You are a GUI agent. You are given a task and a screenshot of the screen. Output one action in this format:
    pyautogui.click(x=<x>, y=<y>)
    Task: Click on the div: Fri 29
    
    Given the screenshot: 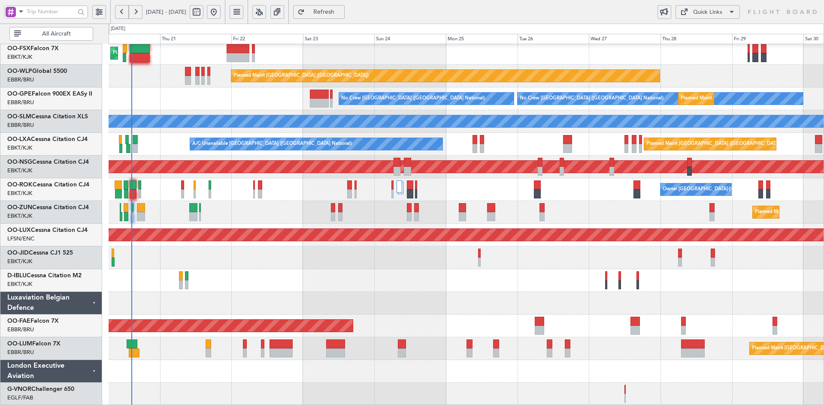 What is the action you would take?
    pyautogui.click(x=767, y=39)
    